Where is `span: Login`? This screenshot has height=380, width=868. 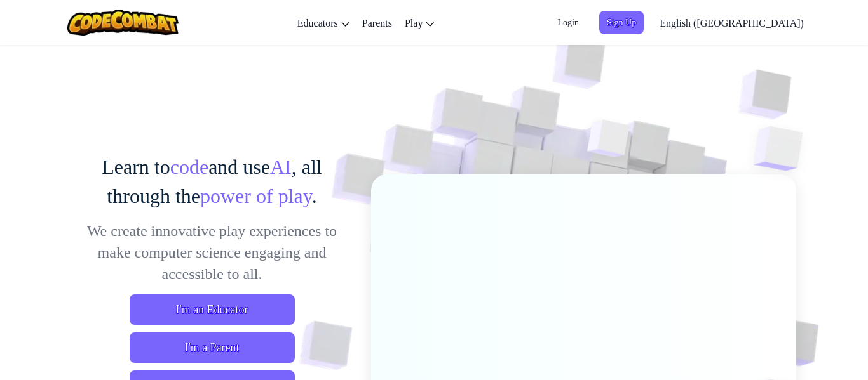 span: Login is located at coordinates (568, 22).